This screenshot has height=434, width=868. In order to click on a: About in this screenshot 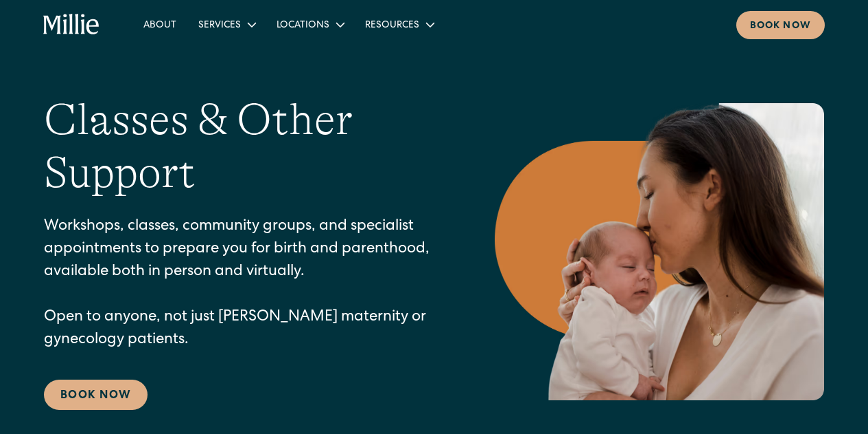, I will do `click(160, 24)`.